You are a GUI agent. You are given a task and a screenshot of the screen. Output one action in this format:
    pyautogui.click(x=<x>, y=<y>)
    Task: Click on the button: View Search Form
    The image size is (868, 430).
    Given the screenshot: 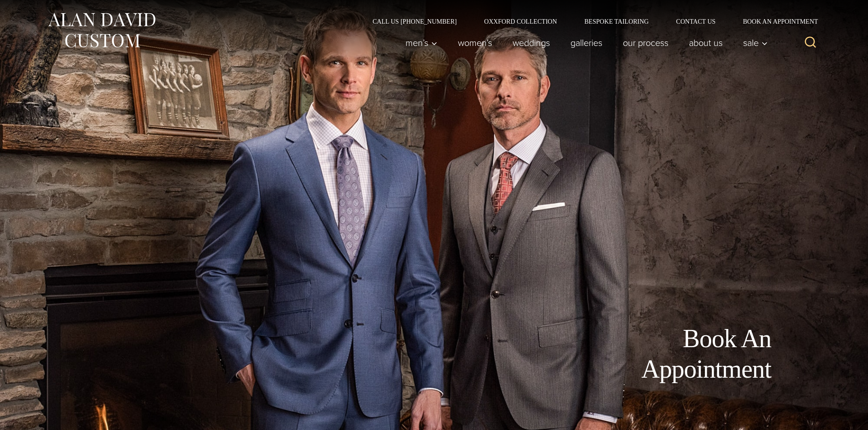 What is the action you would take?
    pyautogui.click(x=811, y=43)
    